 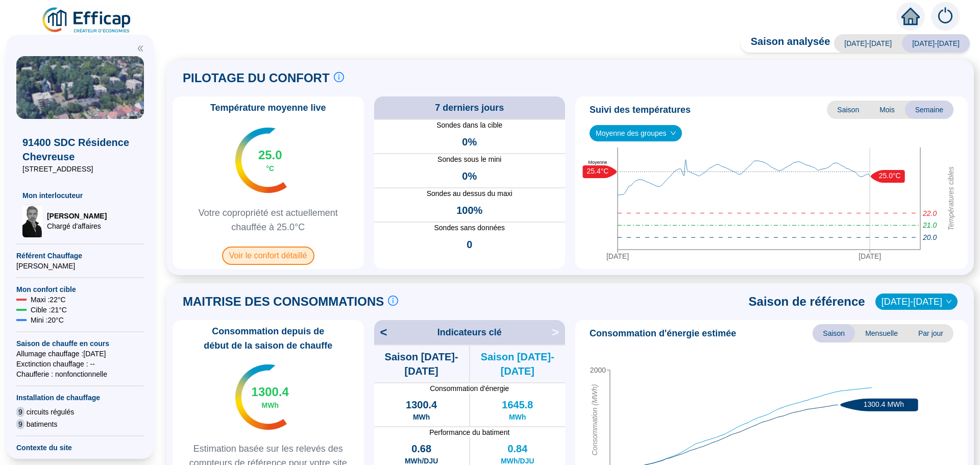 What do you see at coordinates (48, 310) in the screenshot?
I see `span: Cible : 21 °C` at bounding box center [48, 310].